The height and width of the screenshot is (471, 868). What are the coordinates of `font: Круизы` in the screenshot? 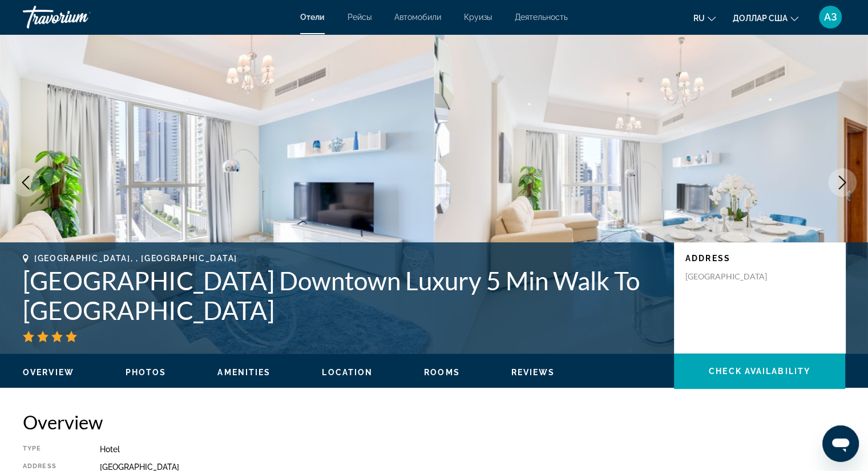 It's located at (477, 17).